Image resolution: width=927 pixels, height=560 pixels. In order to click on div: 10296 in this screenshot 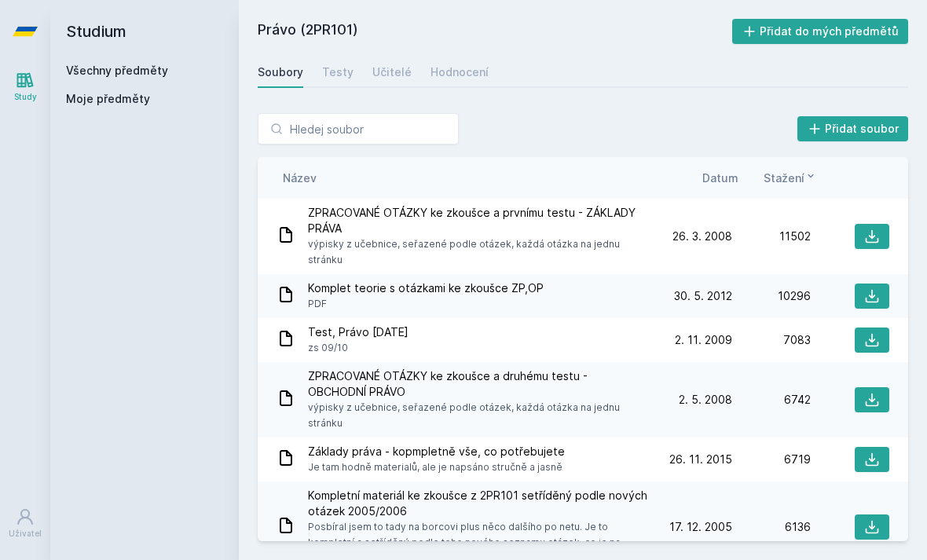, I will do `click(771, 296)`.